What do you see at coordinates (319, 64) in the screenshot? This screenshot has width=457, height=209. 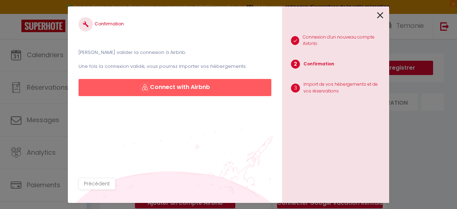 I see `p: Confirmation` at bounding box center [319, 64].